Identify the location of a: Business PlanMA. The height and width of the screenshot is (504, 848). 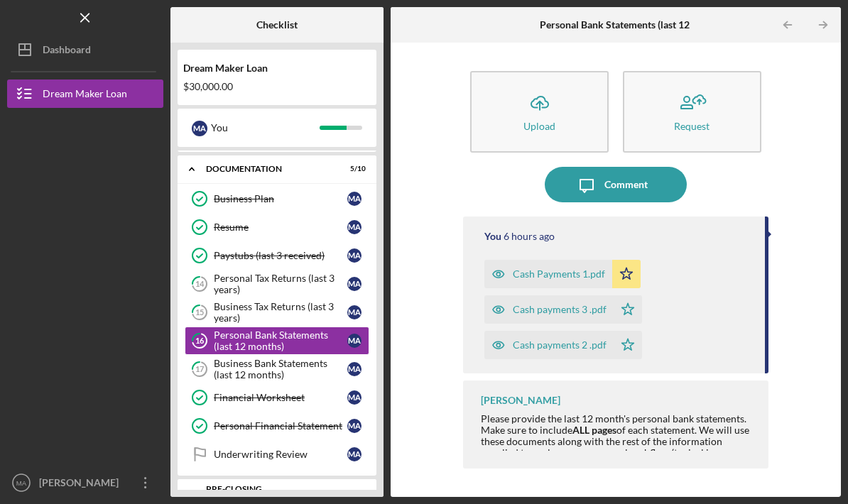
(277, 199).